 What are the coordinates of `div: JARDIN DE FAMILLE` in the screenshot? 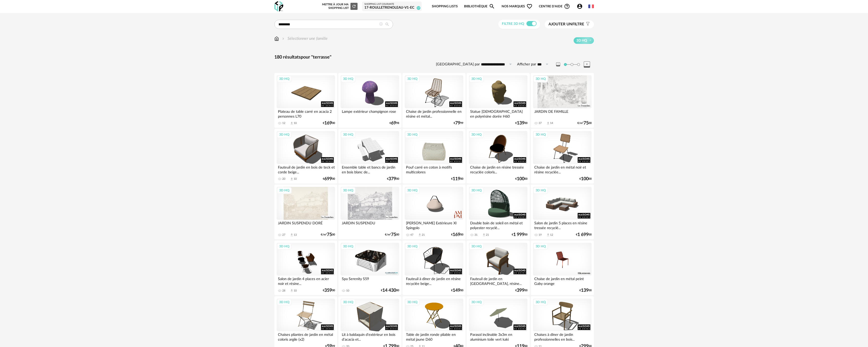 It's located at (562, 113).